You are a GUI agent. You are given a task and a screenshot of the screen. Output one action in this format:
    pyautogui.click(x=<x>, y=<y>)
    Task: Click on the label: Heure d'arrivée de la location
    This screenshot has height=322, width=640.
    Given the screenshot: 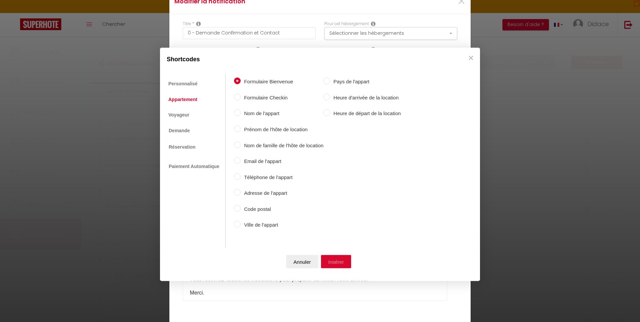 What is the action you would take?
    pyautogui.click(x=365, y=97)
    